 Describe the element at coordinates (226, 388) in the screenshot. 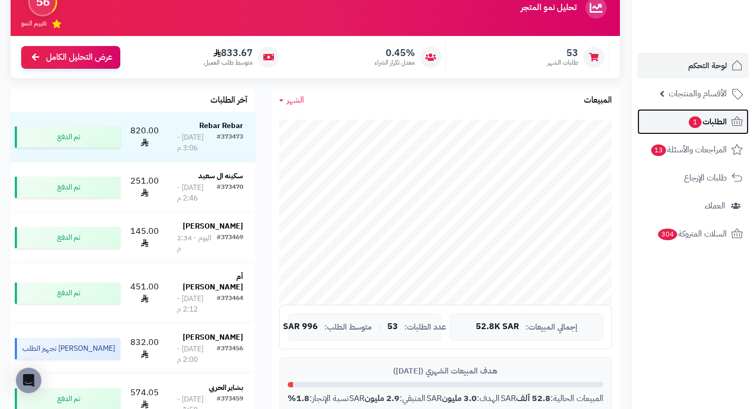

I see `strong: بشاير الحربي` at that location.